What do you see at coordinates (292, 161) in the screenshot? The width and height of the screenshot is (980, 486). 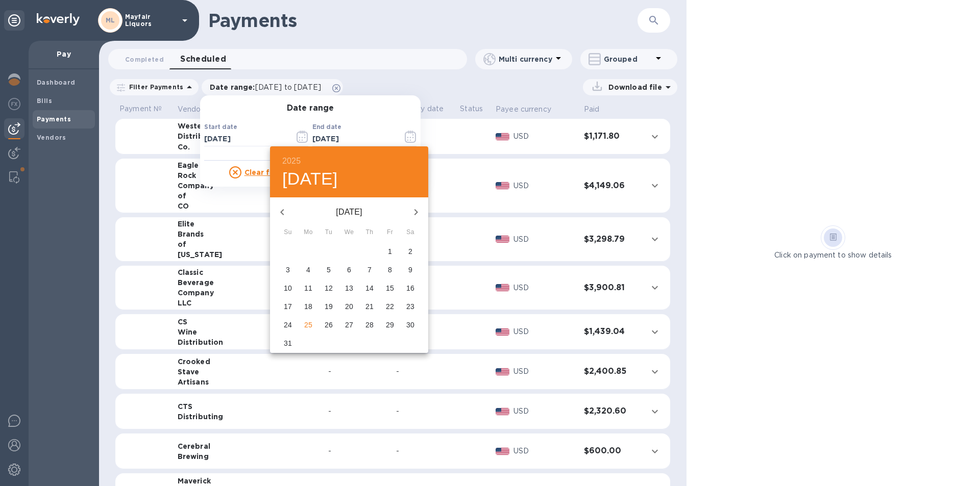 I see `h6: 2025` at bounding box center [292, 161].